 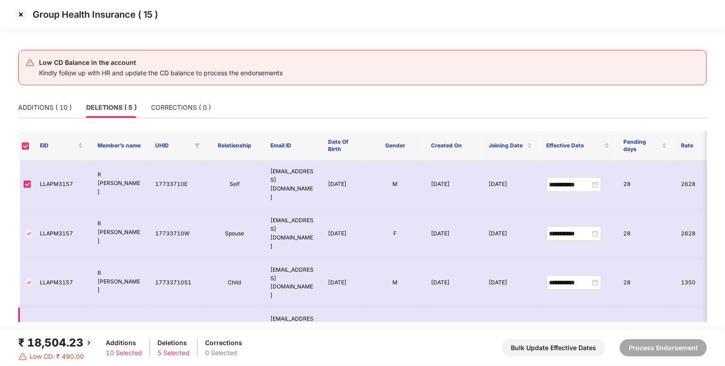 What do you see at coordinates (176, 234) in the screenshot?
I see `td: 17733710W` at bounding box center [176, 234].